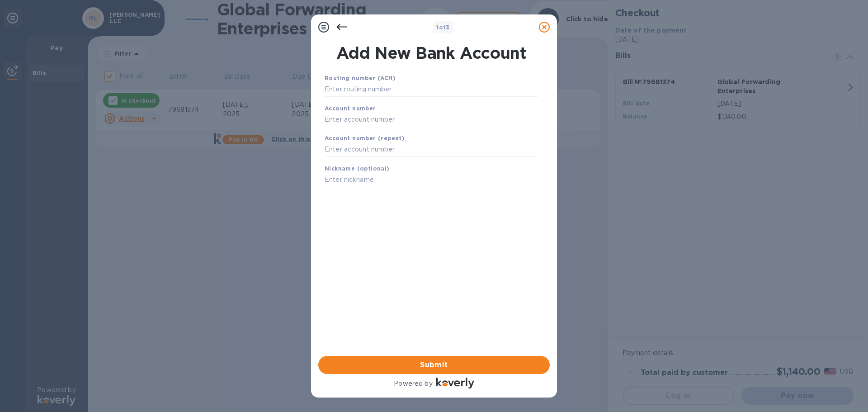 The height and width of the screenshot is (412, 868). Describe the element at coordinates (431, 180) in the screenshot. I see `input: Enter nickname` at that location.